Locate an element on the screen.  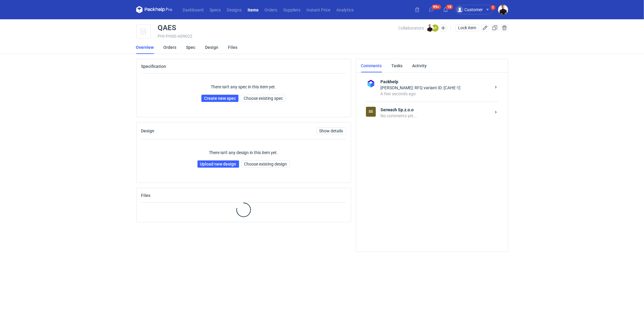
span: Choose existing spec is located at coordinates (263, 98).